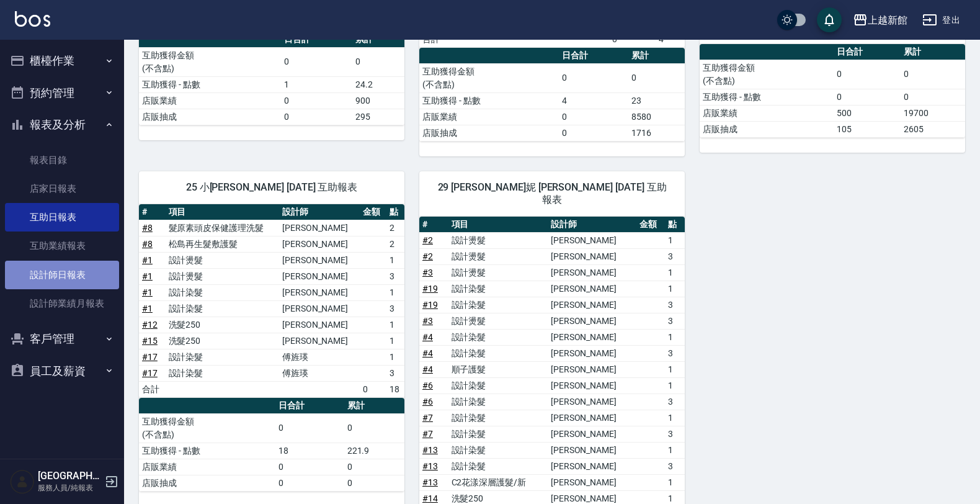 The image size is (980, 504). I want to click on td: 4, so click(594, 100).